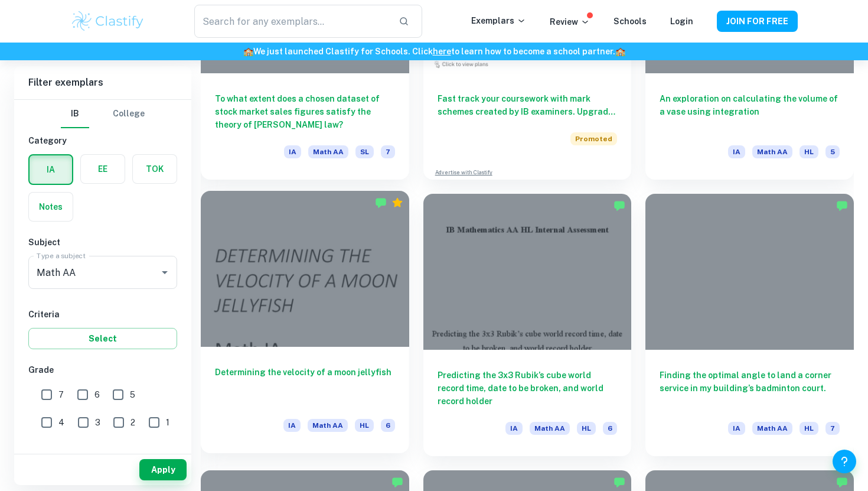 The image size is (868, 491). What do you see at coordinates (682, 21) in the screenshot?
I see `a: Login` at bounding box center [682, 21].